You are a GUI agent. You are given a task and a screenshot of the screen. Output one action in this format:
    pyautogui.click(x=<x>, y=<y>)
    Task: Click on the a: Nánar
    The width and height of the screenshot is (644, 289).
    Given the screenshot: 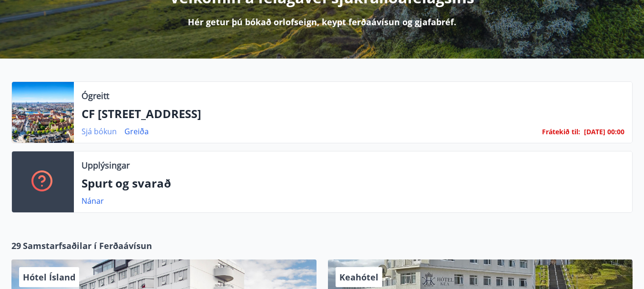 What is the action you would take?
    pyautogui.click(x=93, y=201)
    